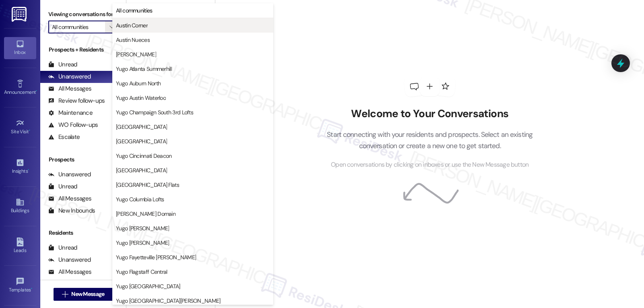  What do you see at coordinates (72, 210) in the screenshot?
I see `div: New Inbounds` at bounding box center [72, 210].